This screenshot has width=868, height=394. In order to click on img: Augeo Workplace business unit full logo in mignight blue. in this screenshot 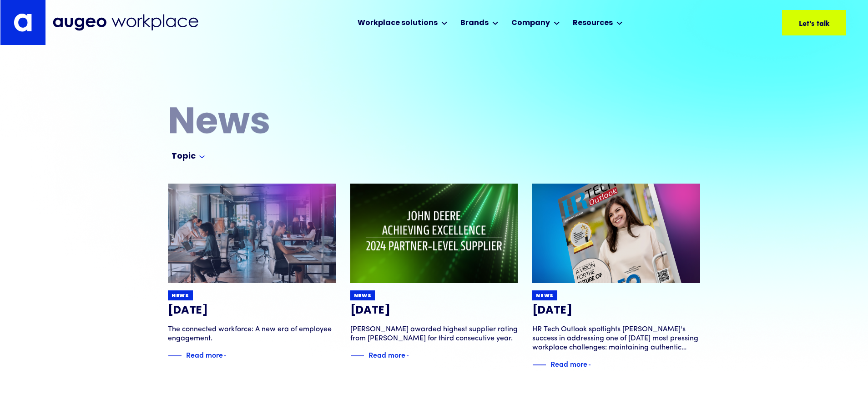, I will do `click(126, 22)`.